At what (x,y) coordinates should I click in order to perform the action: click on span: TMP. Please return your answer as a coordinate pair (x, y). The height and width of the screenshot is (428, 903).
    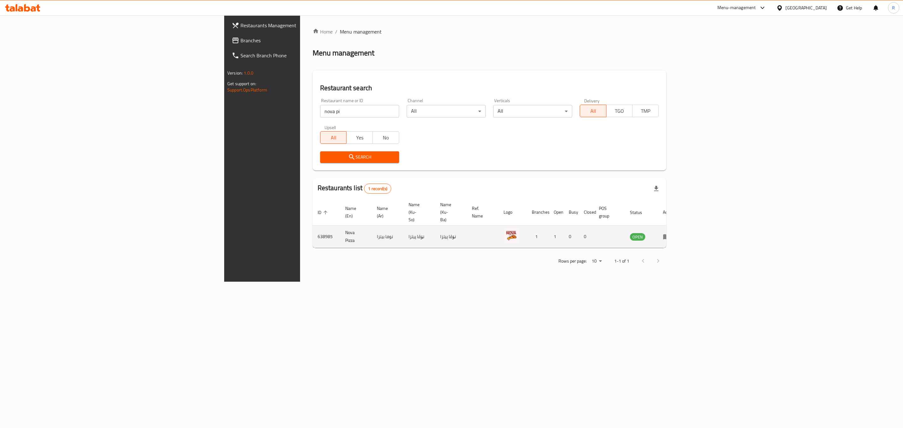
    Looking at the image, I should click on (646, 111).